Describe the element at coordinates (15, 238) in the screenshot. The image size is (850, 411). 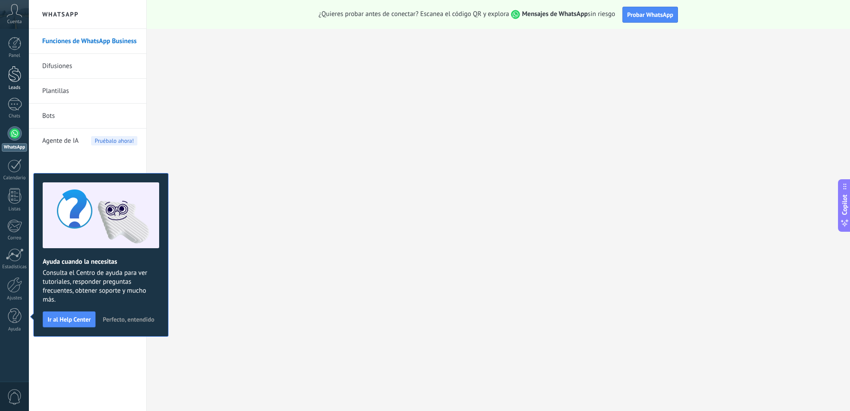
I see `div: Correo` at that location.